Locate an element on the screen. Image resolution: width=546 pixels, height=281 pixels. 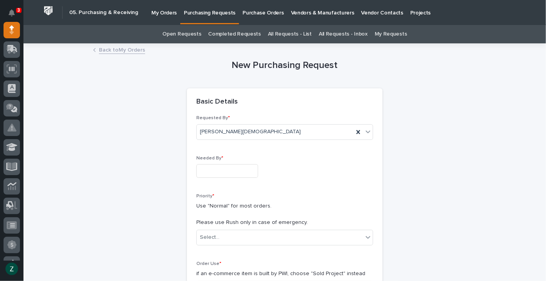
span: Priority is located at coordinates (205, 196).